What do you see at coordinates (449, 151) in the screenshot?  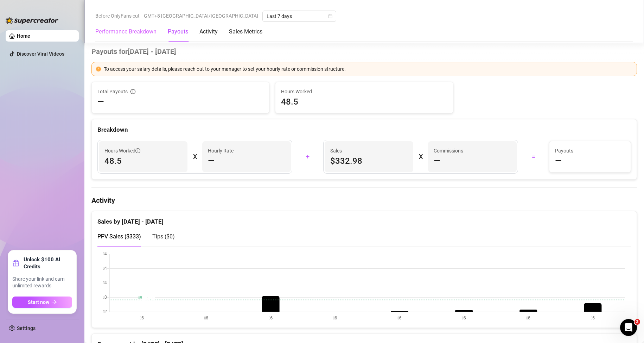 I see `article: Commissions` at bounding box center [449, 151].